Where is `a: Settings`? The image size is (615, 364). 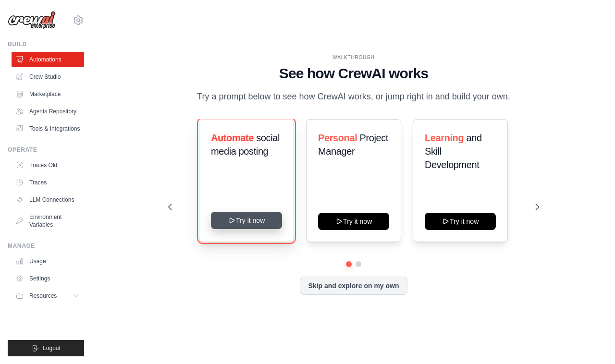 a: Settings is located at coordinates (47, 279).